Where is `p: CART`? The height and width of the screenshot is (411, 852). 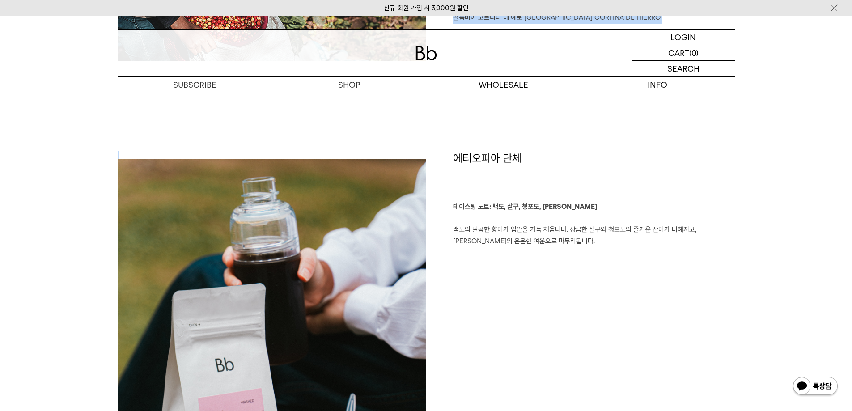
p: CART is located at coordinates (678, 53).